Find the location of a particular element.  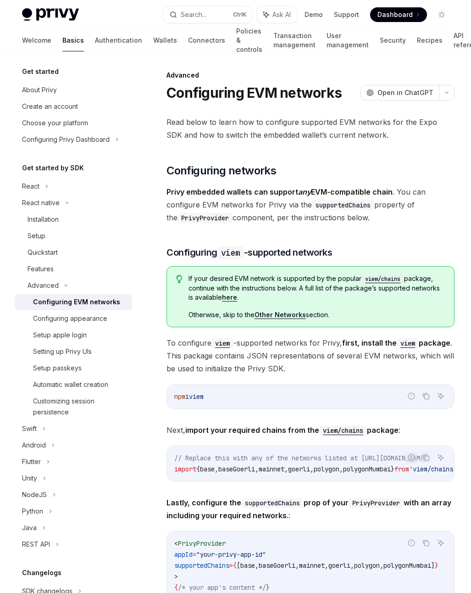

span: import is located at coordinates (185, 469).